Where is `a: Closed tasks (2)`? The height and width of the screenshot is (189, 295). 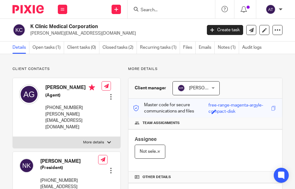 a: Closed tasks (2) is located at coordinates (120, 48).